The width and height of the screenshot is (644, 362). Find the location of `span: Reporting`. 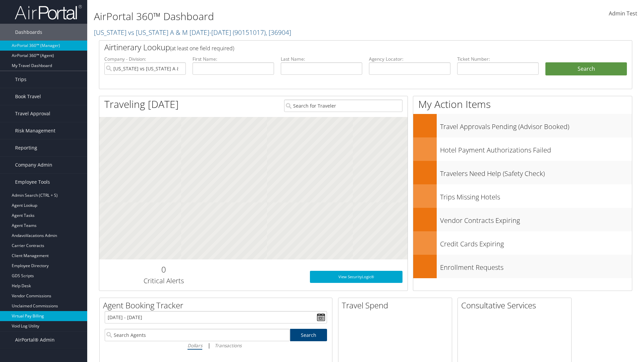

span: Reporting is located at coordinates (26, 148).